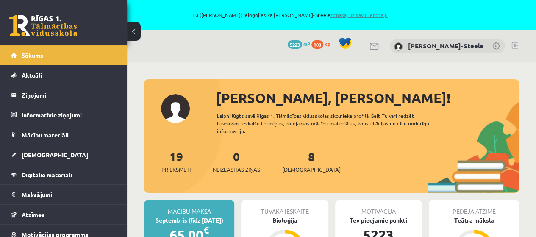  I want to click on a: Rīgas 1. Tālmācības vidusskola, so click(43, 25).